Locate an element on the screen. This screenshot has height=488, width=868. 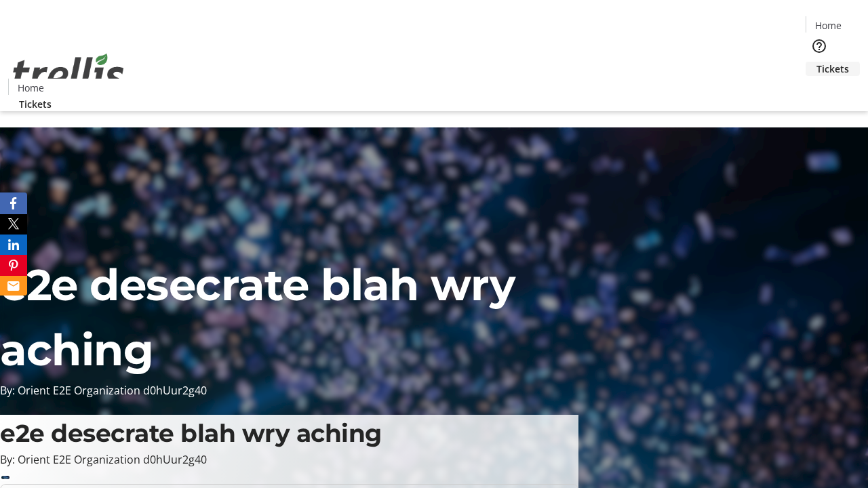
button: Help is located at coordinates (819, 46).